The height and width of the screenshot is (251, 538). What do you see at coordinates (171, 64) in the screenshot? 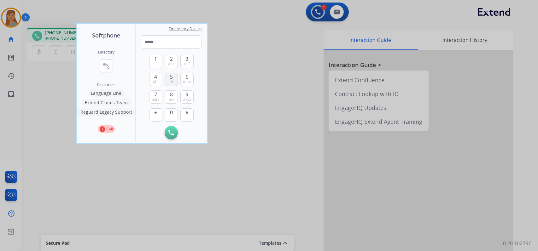
I see `span: abc` at bounding box center [171, 64].